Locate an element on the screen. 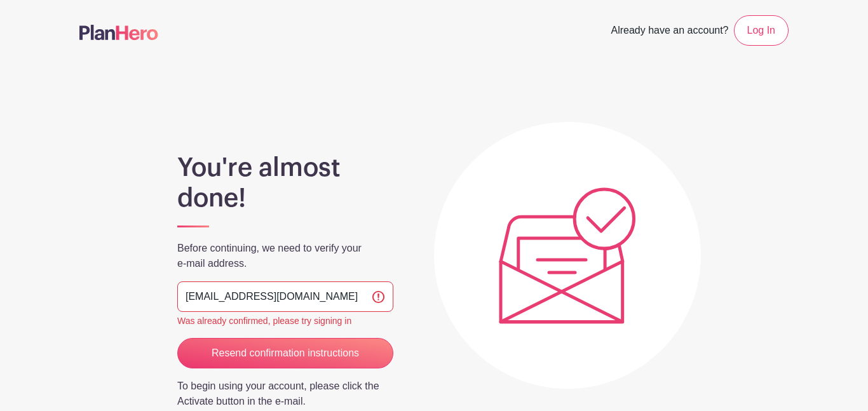 This screenshot has height=411, width=868. img: Plic is located at coordinates (568, 255).